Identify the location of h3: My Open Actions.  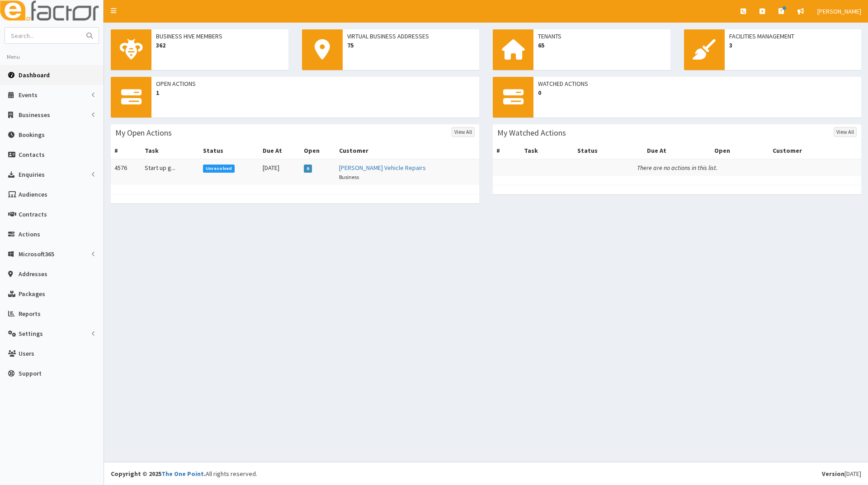
(143, 133).